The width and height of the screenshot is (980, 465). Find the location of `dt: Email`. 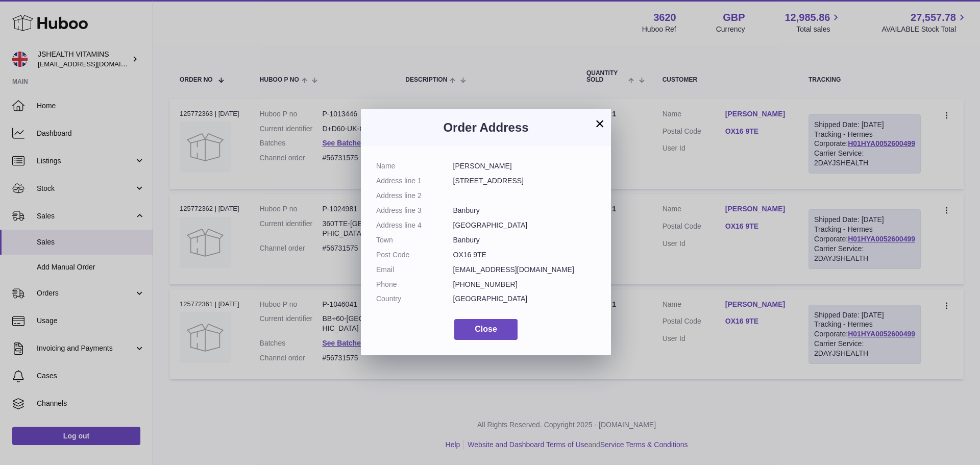

dt: Email is located at coordinates (414, 269).